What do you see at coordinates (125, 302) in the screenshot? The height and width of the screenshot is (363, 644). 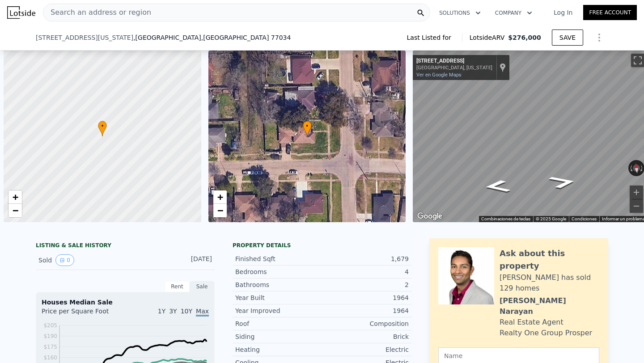 I see `div: Houses Median Sale` at bounding box center [125, 302].